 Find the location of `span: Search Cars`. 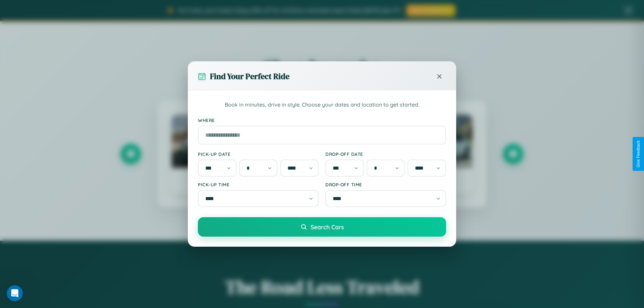

span: Search Cars is located at coordinates (327, 227).